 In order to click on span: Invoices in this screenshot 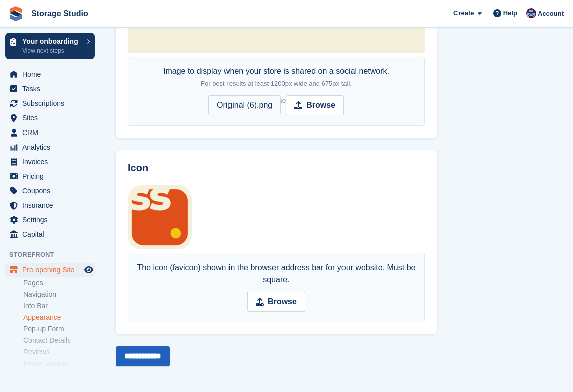, I will do `click(52, 162)`.